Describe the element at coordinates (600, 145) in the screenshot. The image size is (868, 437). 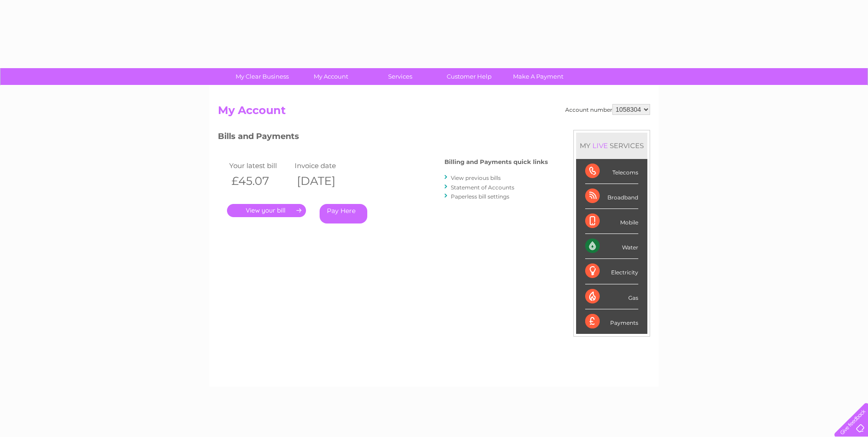
I see `div: LIVE` at that location.